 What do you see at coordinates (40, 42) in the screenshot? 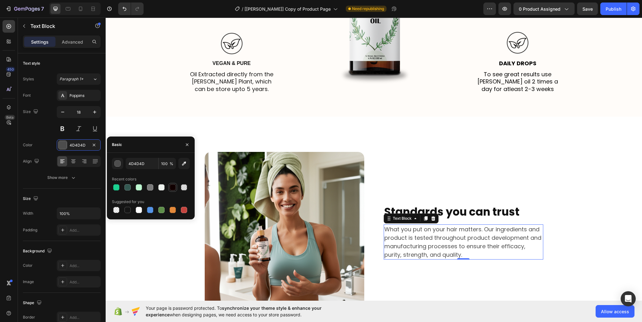
I see `p: Settings` at bounding box center [40, 42].